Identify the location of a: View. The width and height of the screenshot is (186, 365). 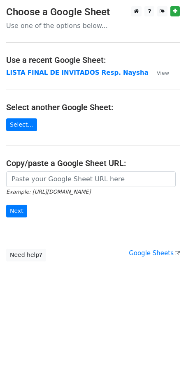
(159, 73).